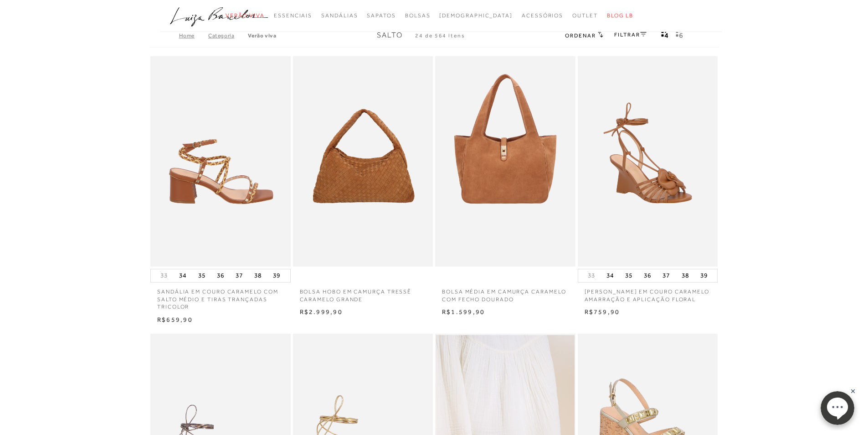 This screenshot has height=435, width=868. What do you see at coordinates (293, 16) in the screenshot?
I see `span: Essenciais` at bounding box center [293, 16].